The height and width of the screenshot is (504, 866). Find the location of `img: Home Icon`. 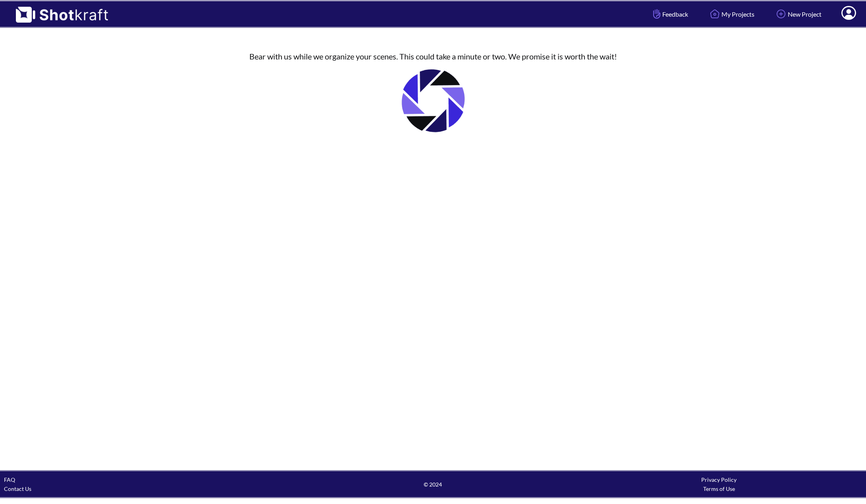

img: Home Icon is located at coordinates (715, 14).